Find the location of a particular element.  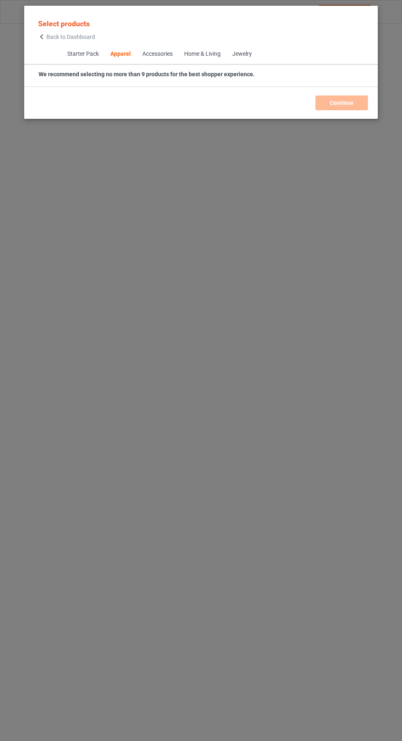

div: Home & Living is located at coordinates (202, 54).